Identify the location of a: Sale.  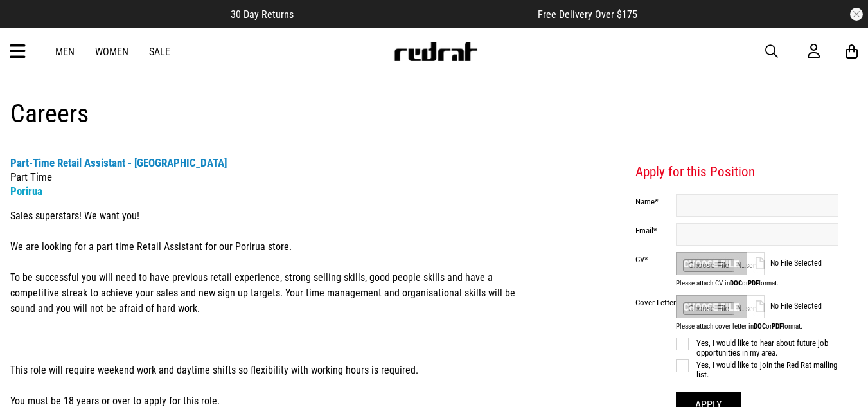
(160, 52).